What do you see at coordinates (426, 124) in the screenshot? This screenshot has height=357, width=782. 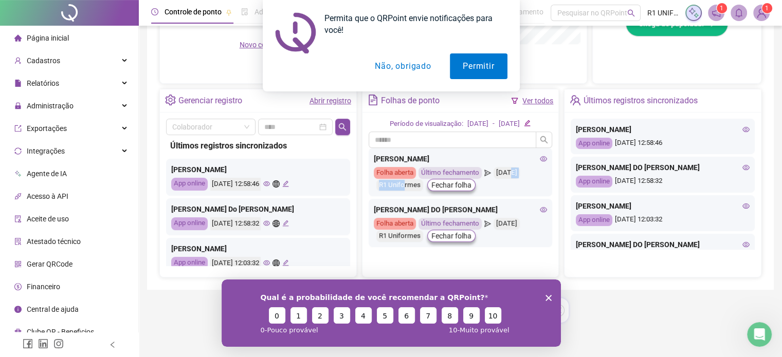 I see `div: Período de visualização:` at bounding box center [426, 124].